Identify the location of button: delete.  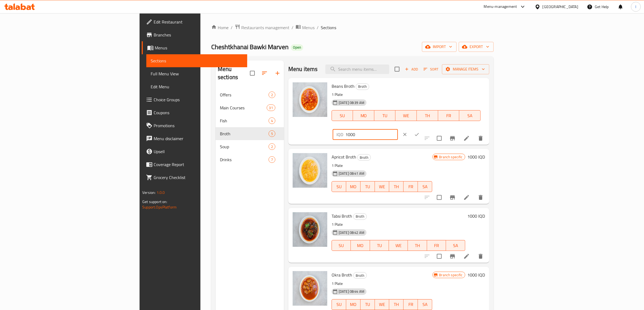
(481, 197).